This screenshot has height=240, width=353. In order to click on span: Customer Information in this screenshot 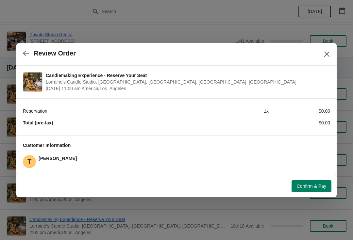, I will do `click(47, 145)`.